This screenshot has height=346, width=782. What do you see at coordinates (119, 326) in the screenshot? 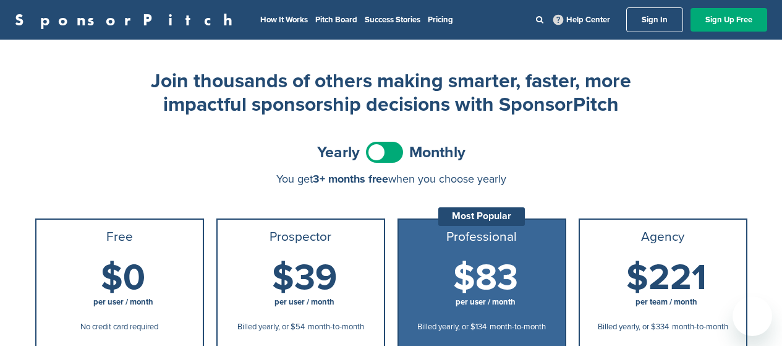
I see `span: No credit card required` at bounding box center [119, 326].